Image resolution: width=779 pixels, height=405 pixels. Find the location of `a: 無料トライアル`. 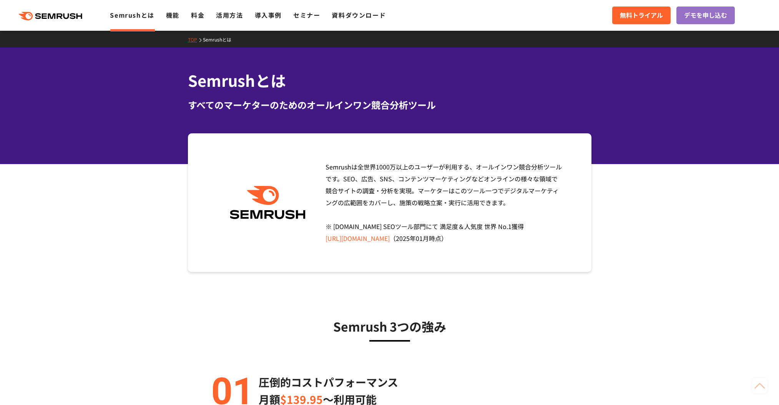

a: 無料トライアル is located at coordinates (641, 15).